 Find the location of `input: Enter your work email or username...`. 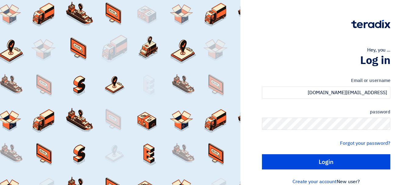

input: Enter your work email or username... is located at coordinates (326, 93).